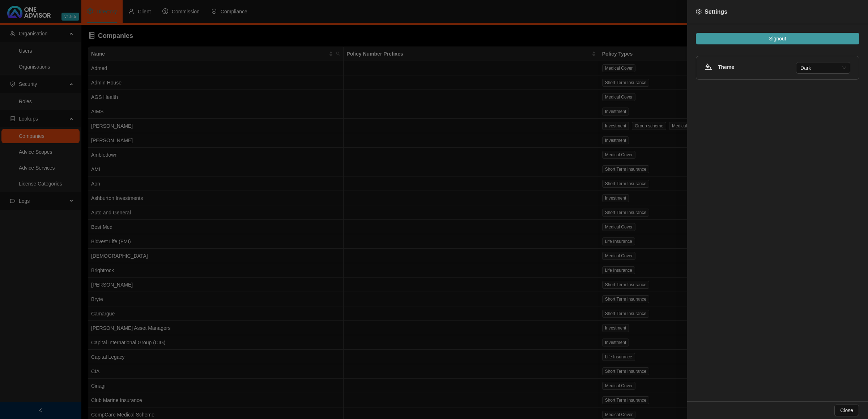  Describe the element at coordinates (708, 67) in the screenshot. I see `span: bg-colors` at that location.